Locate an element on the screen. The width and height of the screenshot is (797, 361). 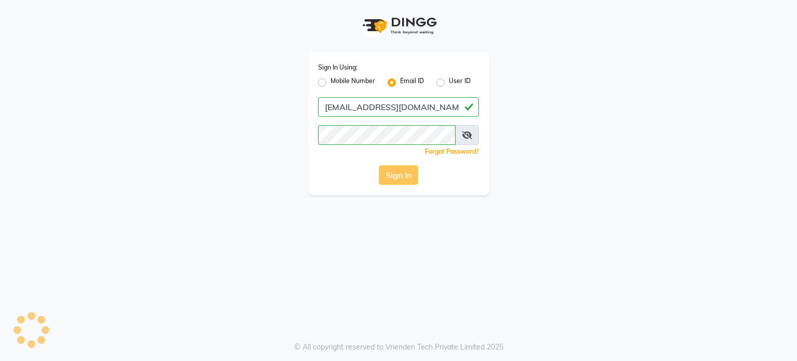
label: Email ID is located at coordinates (412, 82).